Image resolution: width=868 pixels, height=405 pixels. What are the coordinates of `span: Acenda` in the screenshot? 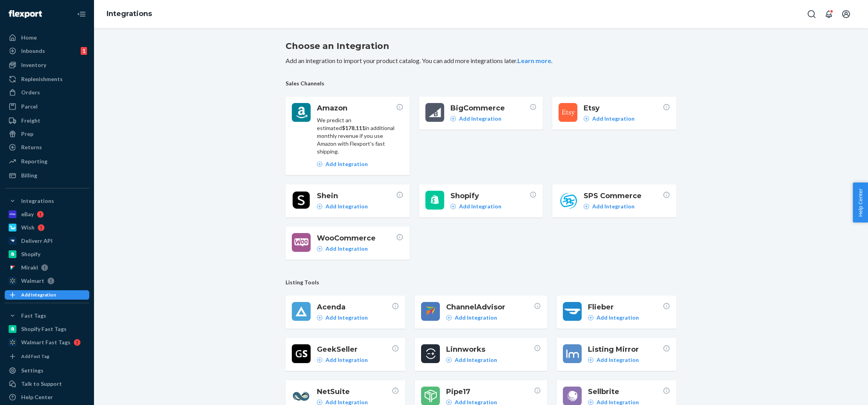 It's located at (354, 307).